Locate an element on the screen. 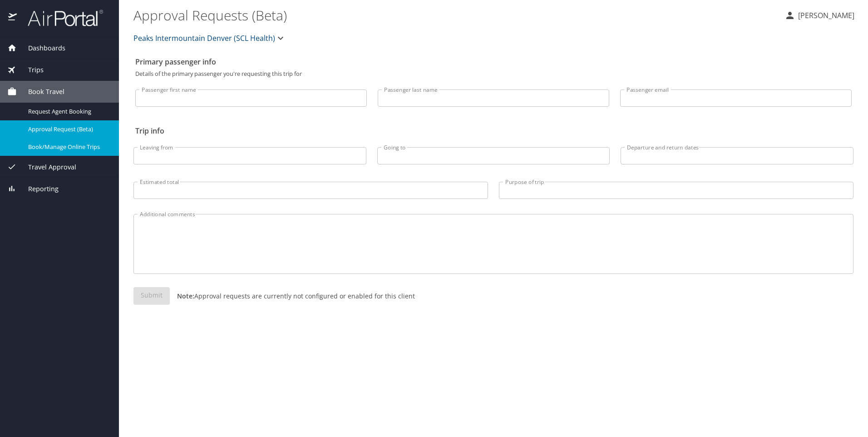 Image resolution: width=868 pixels, height=437 pixels. span: Dashboards is located at coordinates (41, 48).